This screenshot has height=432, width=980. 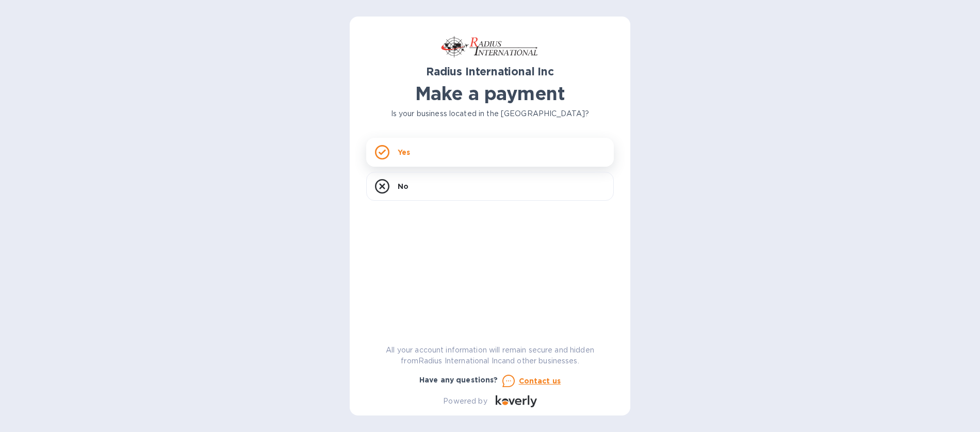 What do you see at coordinates (490, 71) in the screenshot?
I see `b: Radius International Inc` at bounding box center [490, 71].